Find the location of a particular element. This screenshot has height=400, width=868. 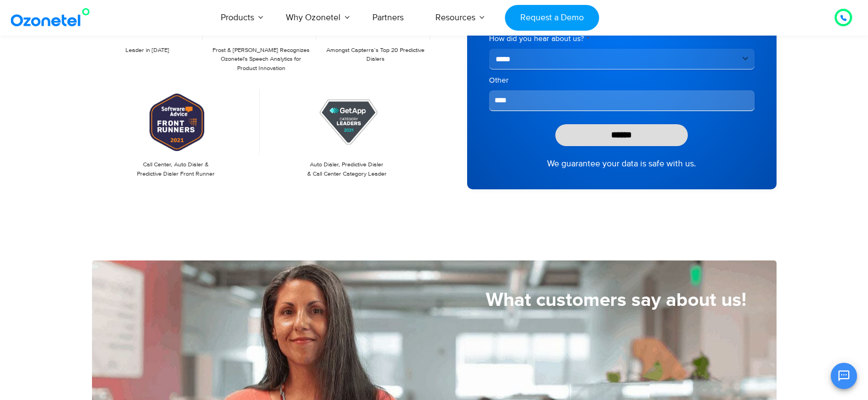

a: Request a Demo is located at coordinates (552, 17).